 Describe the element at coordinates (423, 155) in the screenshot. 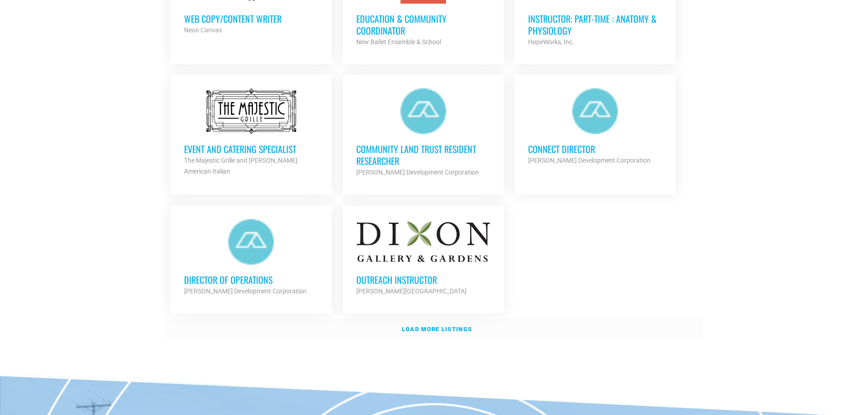

I see `h3: Community Land Trust Resident Researcher` at that location.